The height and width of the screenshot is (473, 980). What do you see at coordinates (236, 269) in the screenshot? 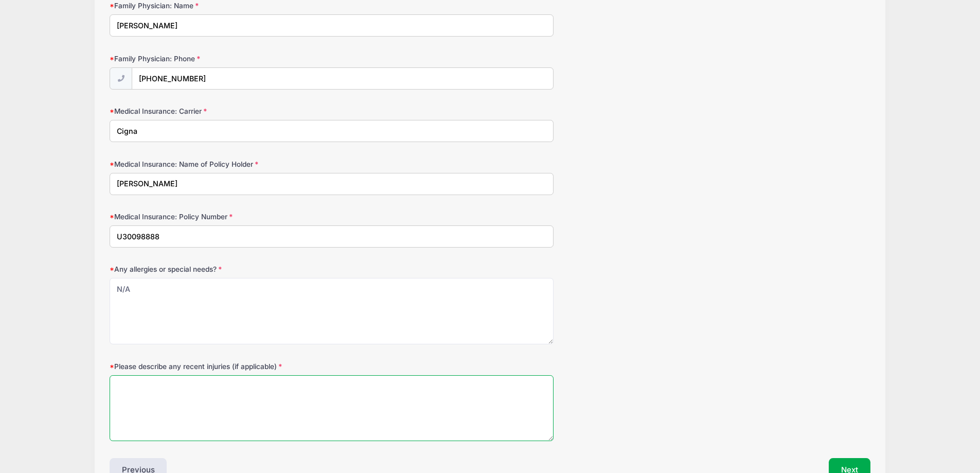
I see `label: Any allergies or special needs?` at bounding box center [236, 269].